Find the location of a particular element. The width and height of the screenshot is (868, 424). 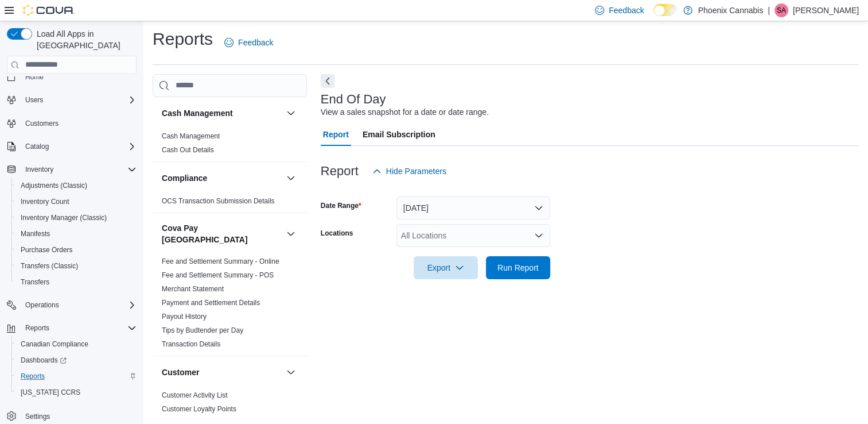

div: Compliance is located at coordinates (230, 203).